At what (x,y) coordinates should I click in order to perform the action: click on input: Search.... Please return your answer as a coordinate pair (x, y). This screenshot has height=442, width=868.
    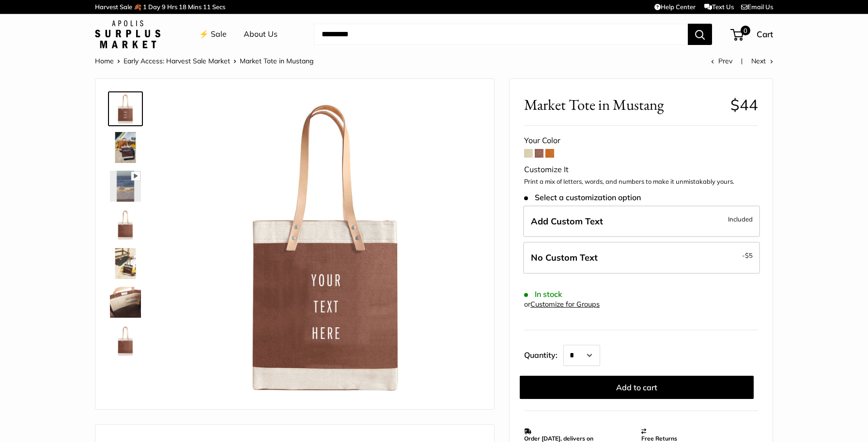
    Looking at the image, I should click on (501, 34).